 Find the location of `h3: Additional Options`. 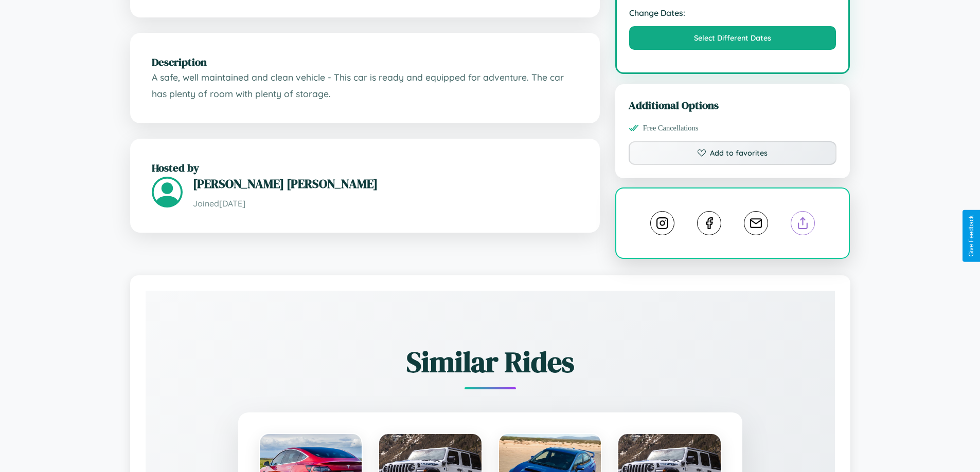

h3: Additional Options is located at coordinates (732, 105).